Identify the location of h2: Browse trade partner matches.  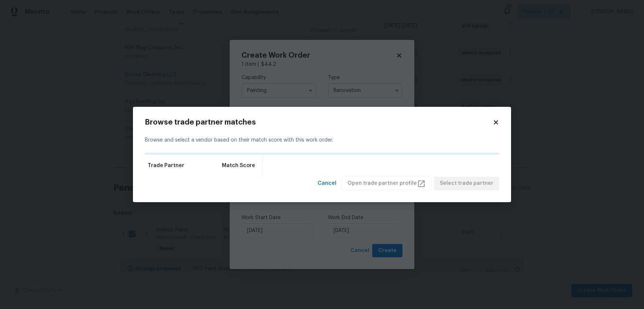
(319, 122).